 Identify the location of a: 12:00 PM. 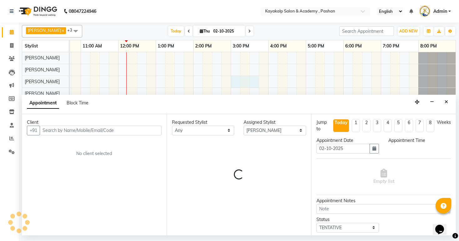
(130, 46).